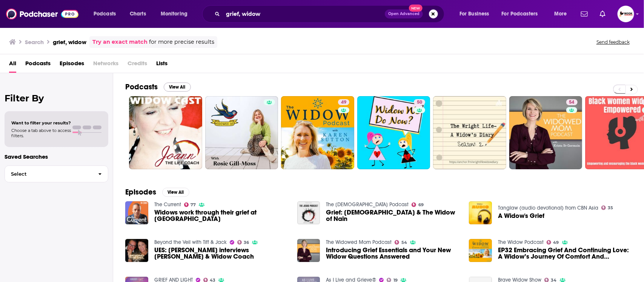 This screenshot has height=282, width=644. I want to click on h3: grief, widow, so click(70, 42).